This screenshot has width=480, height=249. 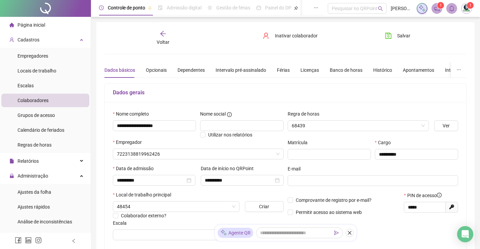 What do you see at coordinates (18, 240) in the screenshot?
I see `span: facebook` at bounding box center [18, 240].